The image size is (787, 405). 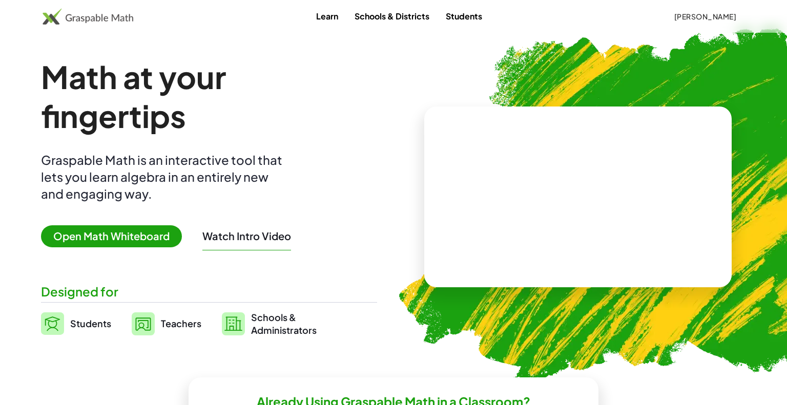 I want to click on button: Watch Intro Video, so click(x=247, y=236).